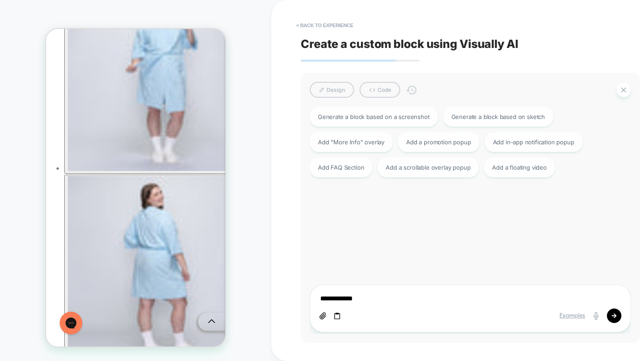  I want to click on div: Add FAQ Section, so click(341, 167).